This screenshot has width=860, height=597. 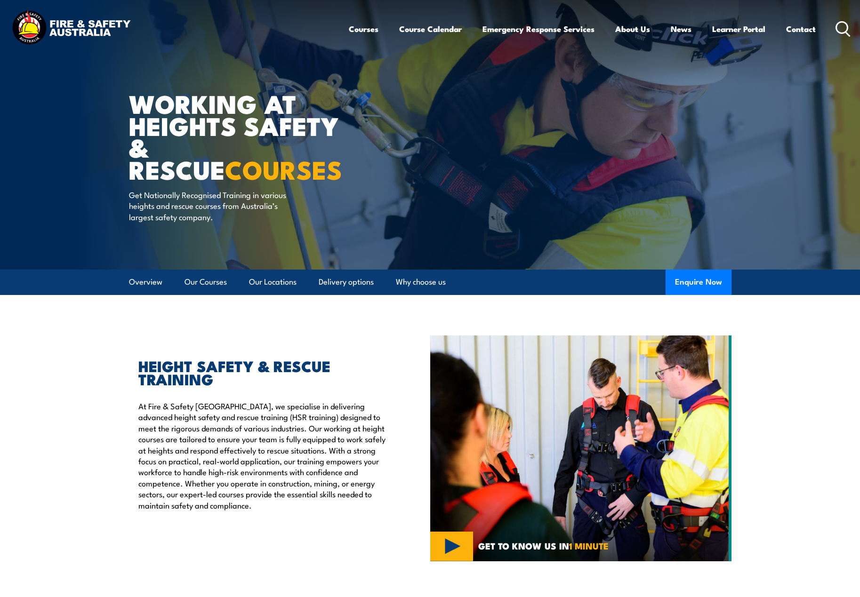 What do you see at coordinates (738, 29) in the screenshot?
I see `a: Learner Portal` at bounding box center [738, 29].